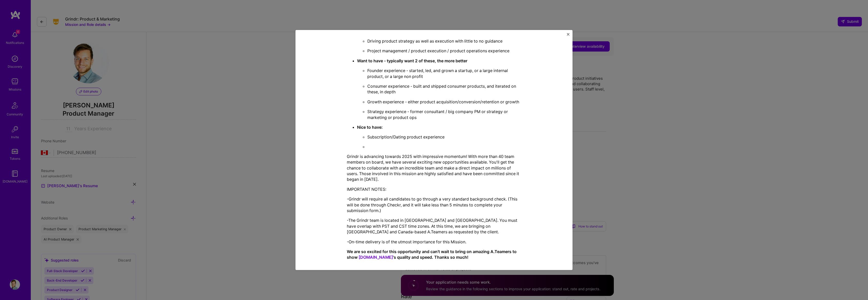  I want to click on p: Strategy experience - former consultant / big company PM or strategy or marketing or product ops, so click(444, 114).